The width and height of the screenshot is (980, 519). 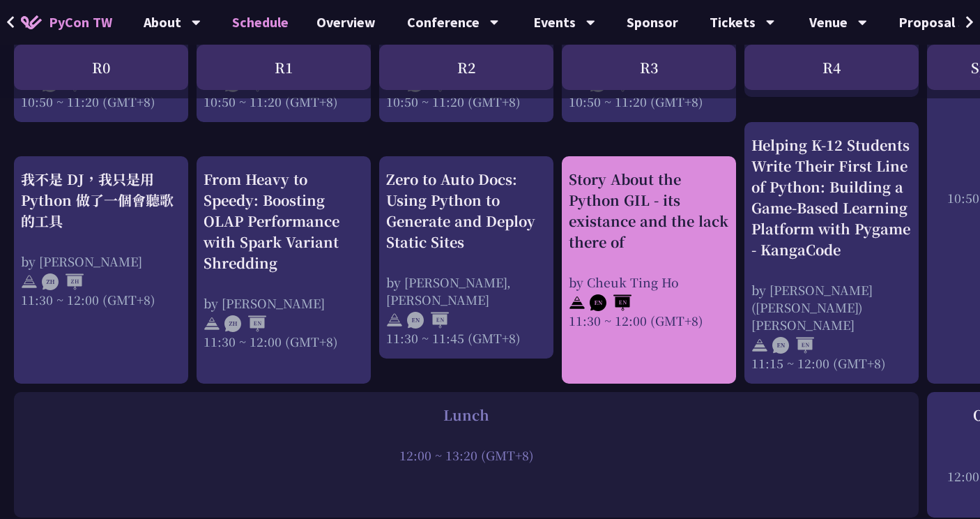 I want to click on div: R1, so click(x=283, y=67).